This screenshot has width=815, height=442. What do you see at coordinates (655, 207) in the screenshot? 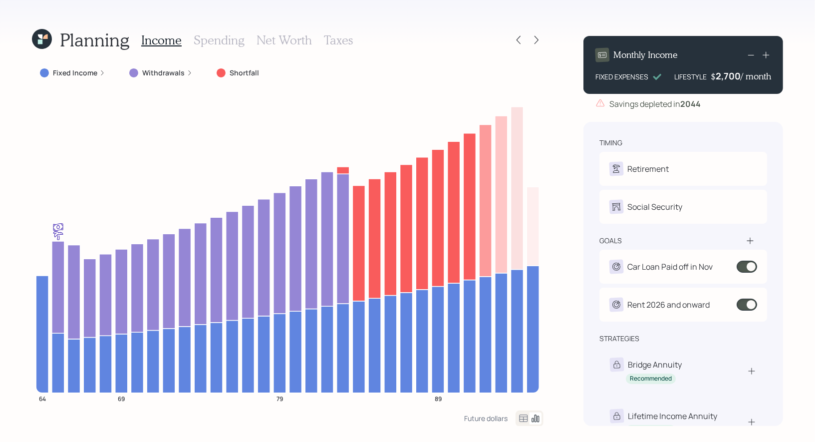
I see `div: Social Security` at bounding box center [655, 207].